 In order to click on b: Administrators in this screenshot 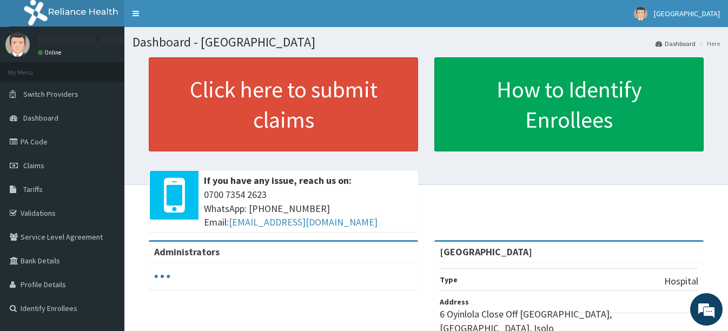, I will do `click(187, 252)`.